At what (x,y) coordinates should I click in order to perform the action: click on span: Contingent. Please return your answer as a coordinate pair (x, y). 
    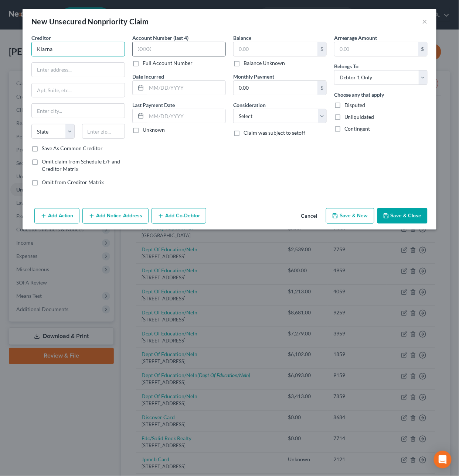
    Looking at the image, I should click on (357, 128).